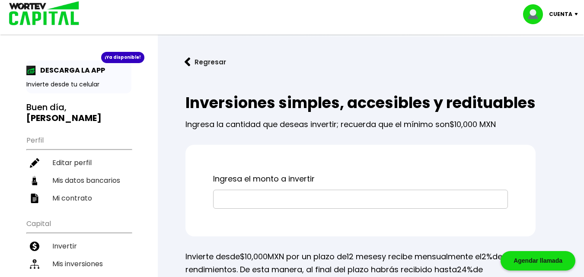 Image resolution: width=584 pixels, height=277 pixels. Describe the element at coordinates (254, 256) in the screenshot. I see `span: $10,000` at that location.